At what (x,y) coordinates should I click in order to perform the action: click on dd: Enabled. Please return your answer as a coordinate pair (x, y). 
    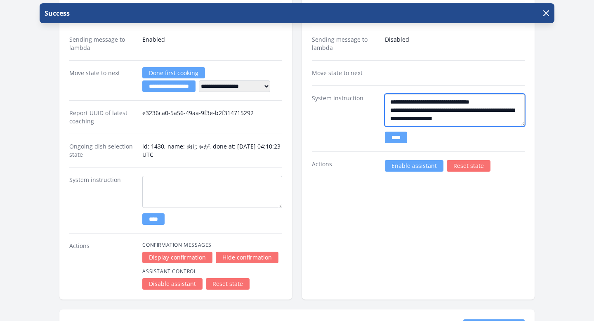
    Looking at the image, I should click on (212, 44).